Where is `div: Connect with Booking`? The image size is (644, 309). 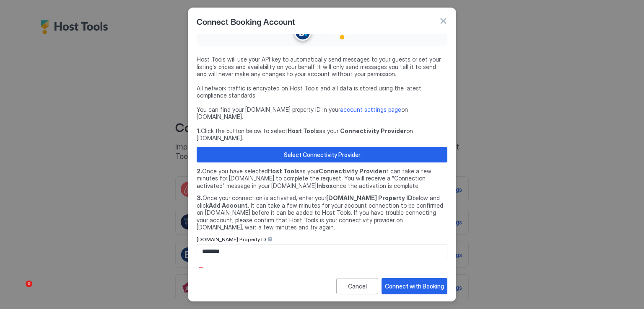 div: Connect with Booking is located at coordinates (414, 286).